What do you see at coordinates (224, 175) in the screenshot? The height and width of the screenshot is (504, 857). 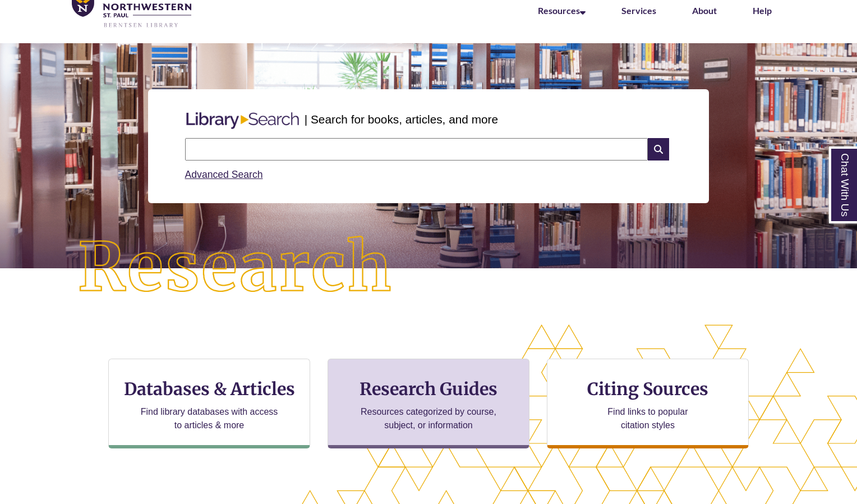 I see `a: Advanced Search` at bounding box center [224, 175].